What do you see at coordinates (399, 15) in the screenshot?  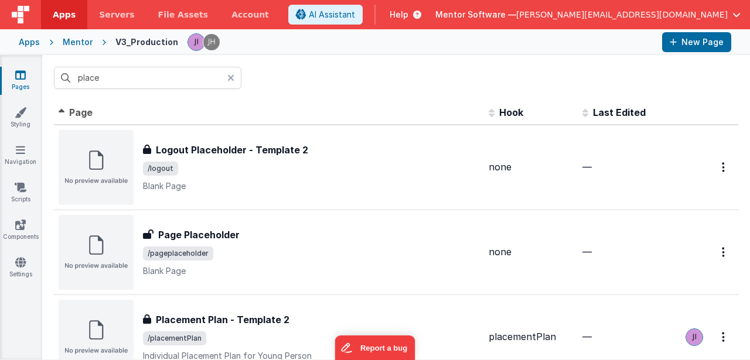 I see `span: Help` at bounding box center [399, 15].